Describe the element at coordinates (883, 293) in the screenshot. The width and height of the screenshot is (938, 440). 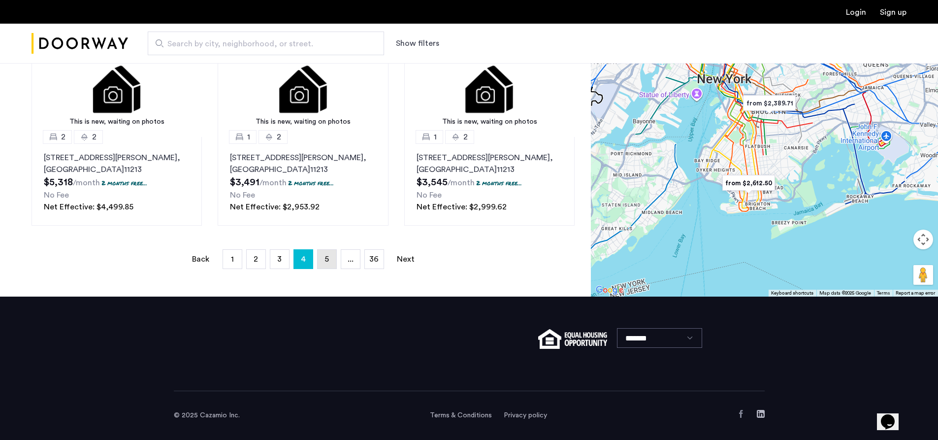
I see `a: Terms (opens in new tab)` at that location.